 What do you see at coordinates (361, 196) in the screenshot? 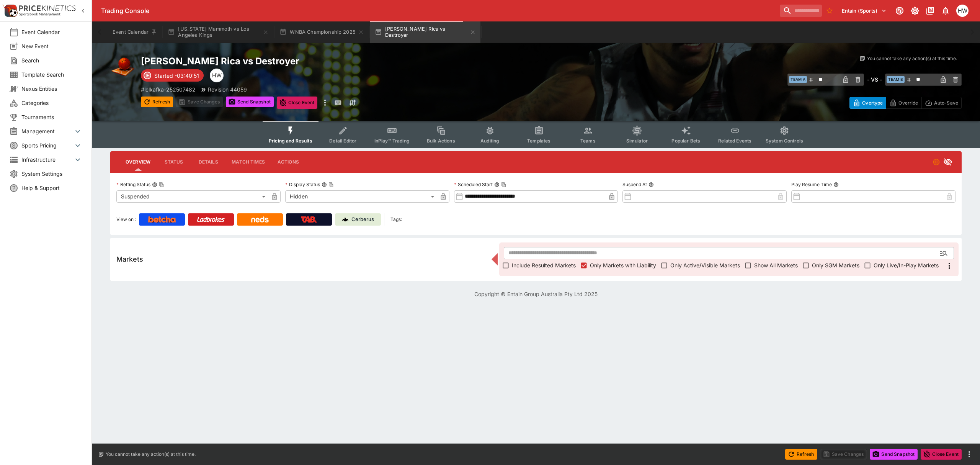
I see `div: Hidden` at bounding box center [361, 196].